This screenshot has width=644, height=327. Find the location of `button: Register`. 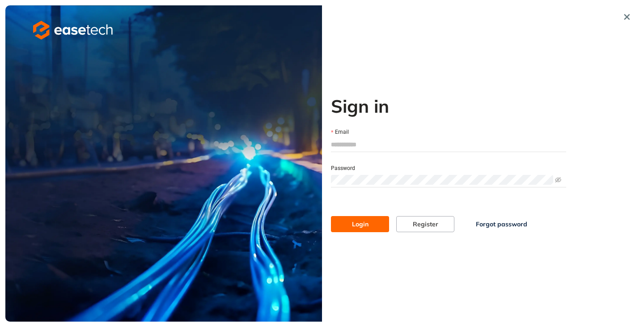

button: Register is located at coordinates (425, 224).